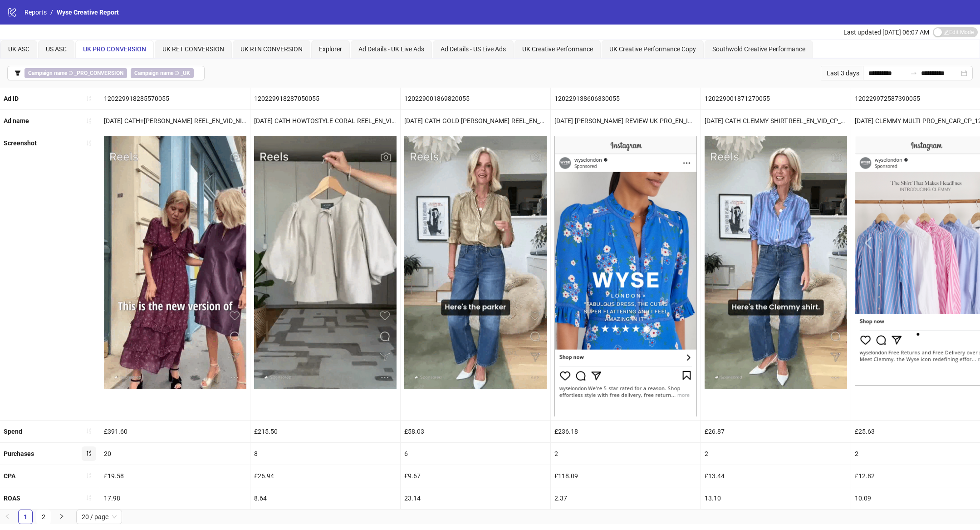 This screenshot has height=530, width=980. Describe the element at coordinates (391, 49) in the screenshot. I see `span: Ad Details - UK Live Ads` at that location.